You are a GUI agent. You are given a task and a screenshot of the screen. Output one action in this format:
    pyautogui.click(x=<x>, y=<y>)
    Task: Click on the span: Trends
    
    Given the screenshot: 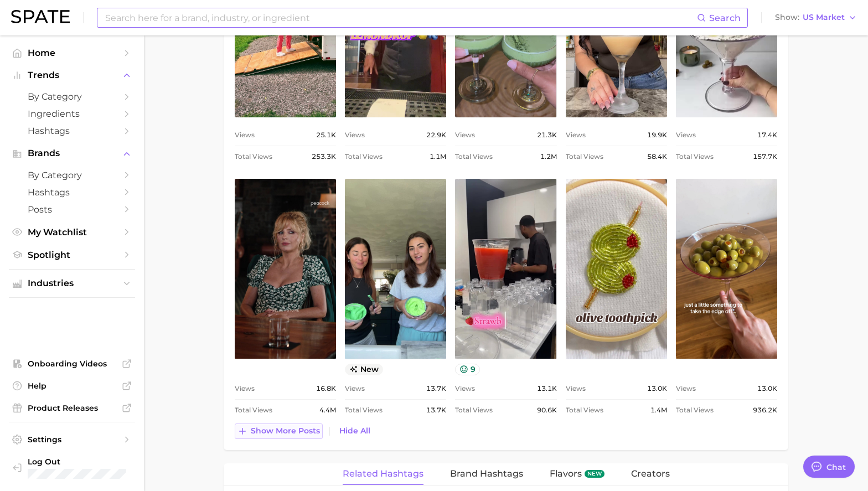 What is the action you would take?
    pyautogui.click(x=72, y=75)
    